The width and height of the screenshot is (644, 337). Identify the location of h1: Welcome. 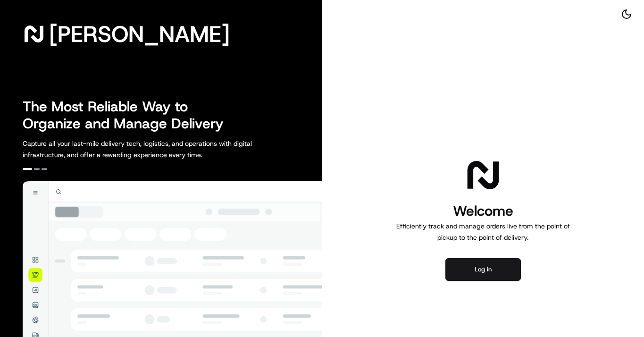
(484, 211).